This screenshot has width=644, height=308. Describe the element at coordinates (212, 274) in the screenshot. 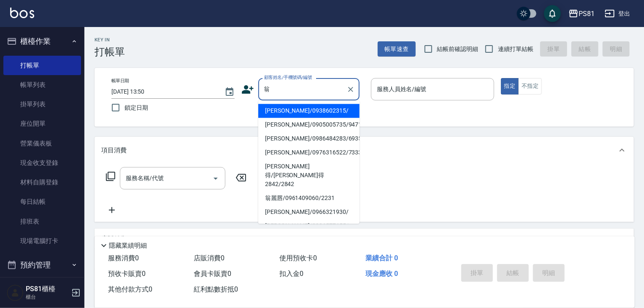

I see `span: 會員卡販賣 0` at that location.